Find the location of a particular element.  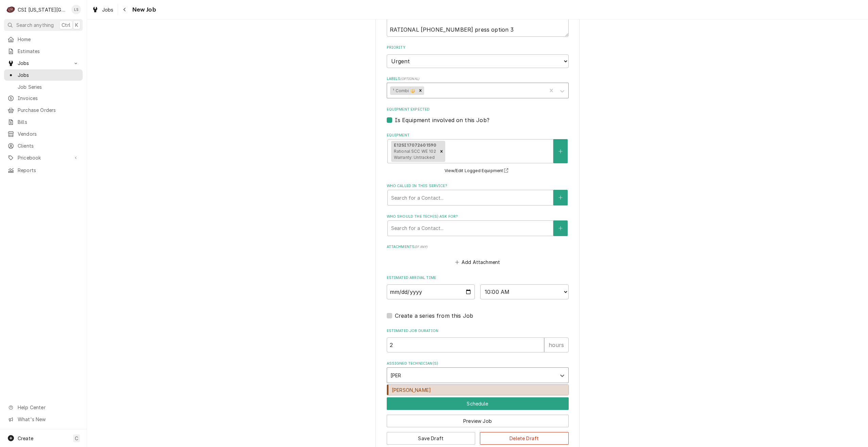

a: Estimates is located at coordinates (43, 51).